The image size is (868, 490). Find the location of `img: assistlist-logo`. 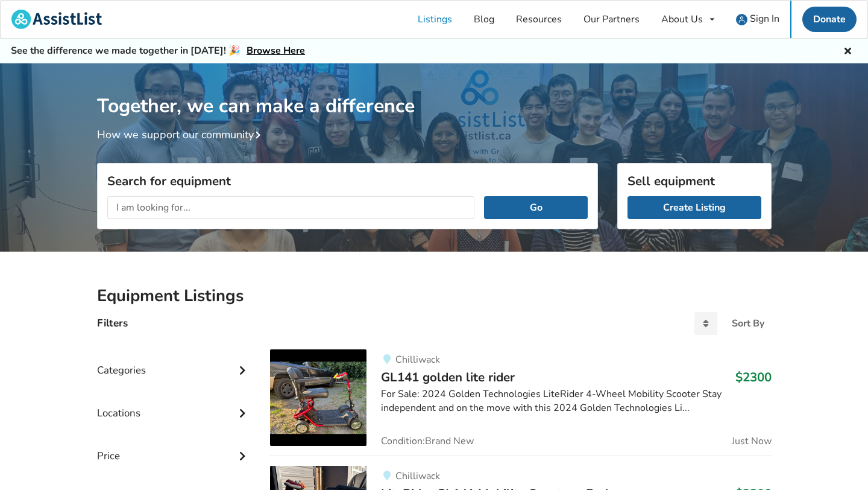

img: assistlist-logo is located at coordinates (57, 19).